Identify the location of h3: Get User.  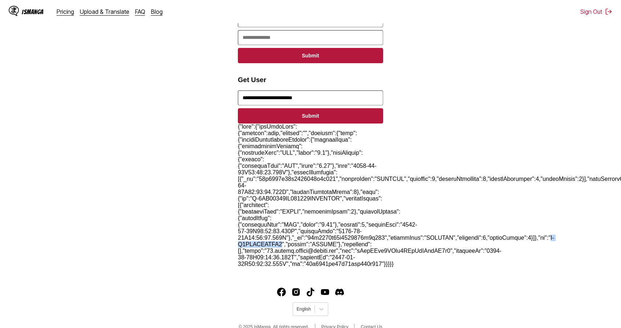
(310, 80).